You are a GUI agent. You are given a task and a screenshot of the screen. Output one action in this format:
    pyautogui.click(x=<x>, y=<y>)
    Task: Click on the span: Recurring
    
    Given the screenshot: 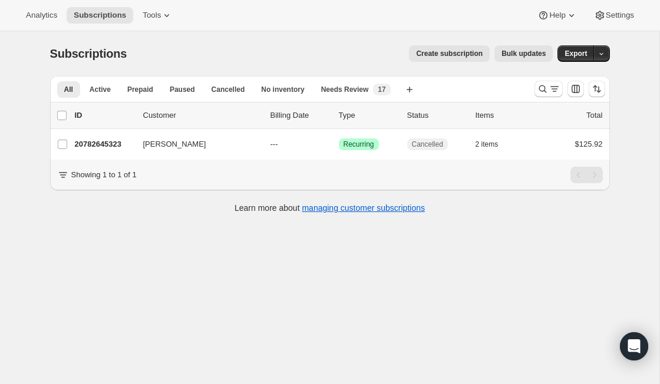 What is the action you would take?
    pyautogui.click(x=359, y=144)
    